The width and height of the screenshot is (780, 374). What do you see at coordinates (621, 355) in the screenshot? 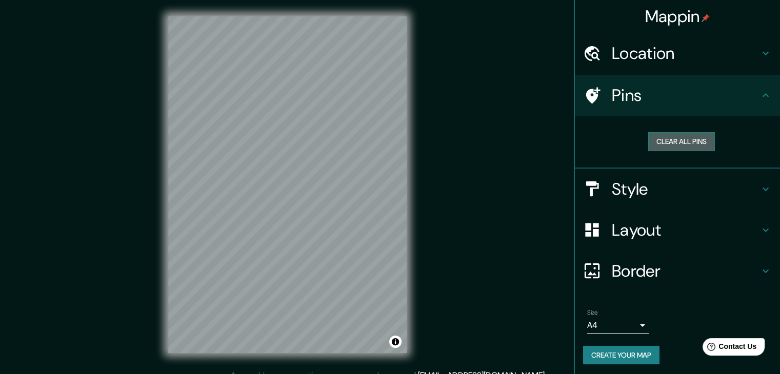
I see `button: Create your map` at bounding box center [621, 355].